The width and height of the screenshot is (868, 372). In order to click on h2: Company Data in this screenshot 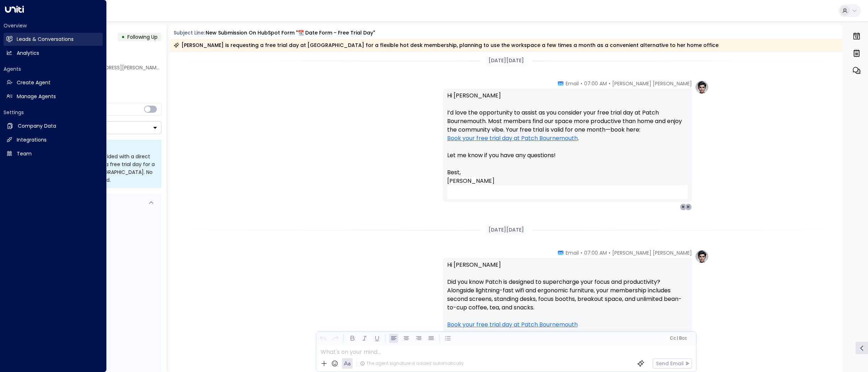, I will do `click(37, 126)`.